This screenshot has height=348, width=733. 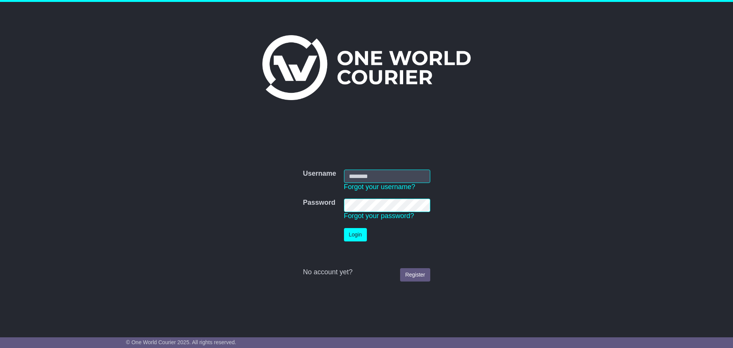 I want to click on div: No account yet?, so click(x=366, y=272).